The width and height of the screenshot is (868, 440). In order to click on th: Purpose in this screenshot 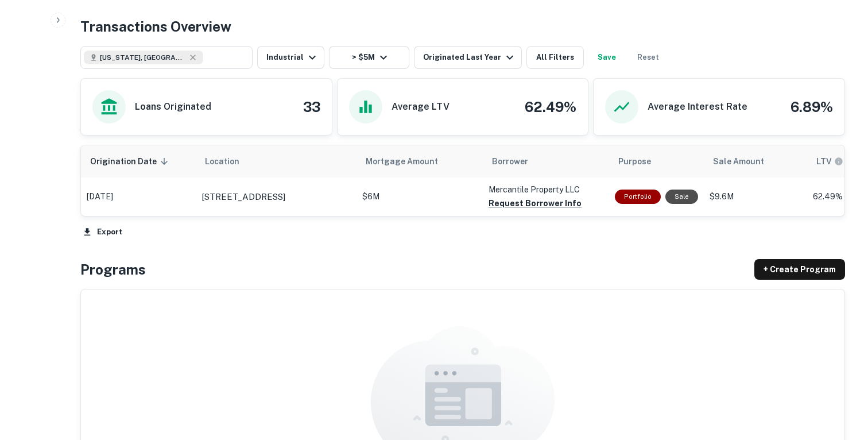, I will do `click(656, 161)`.